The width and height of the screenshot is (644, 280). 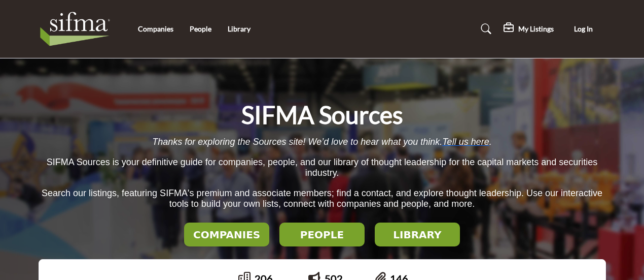 I want to click on span: Log In, so click(x=583, y=29).